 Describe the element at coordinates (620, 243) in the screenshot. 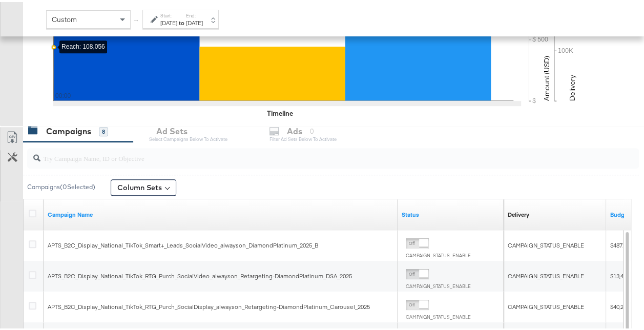

I see `span: $487.06` at that location.